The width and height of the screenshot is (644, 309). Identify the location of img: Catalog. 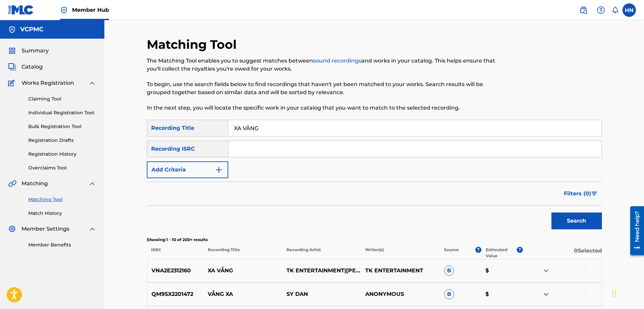
(12, 67).